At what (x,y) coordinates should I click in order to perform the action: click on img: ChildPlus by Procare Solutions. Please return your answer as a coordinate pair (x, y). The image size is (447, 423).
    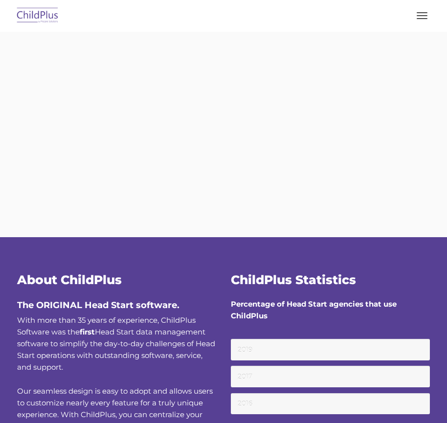
    Looking at the image, I should click on (38, 16).